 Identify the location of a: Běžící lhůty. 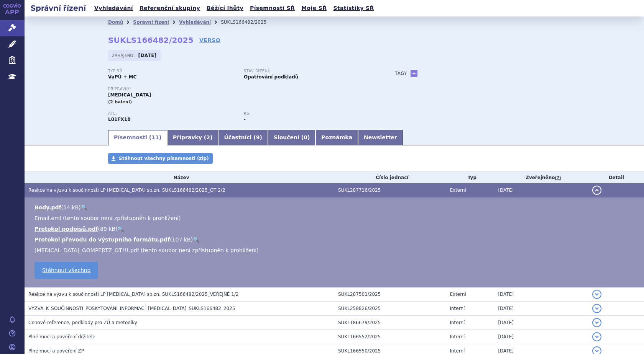
(225, 8).